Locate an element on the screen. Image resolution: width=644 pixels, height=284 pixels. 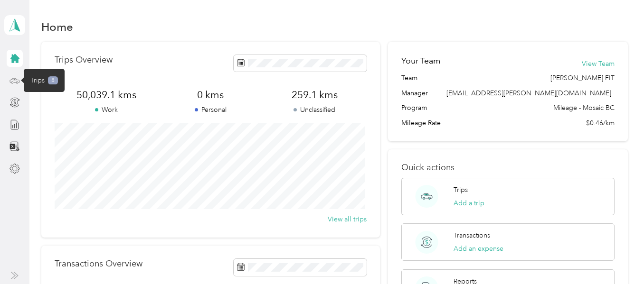
span: 50,039.1 kms is located at coordinates (106, 95).